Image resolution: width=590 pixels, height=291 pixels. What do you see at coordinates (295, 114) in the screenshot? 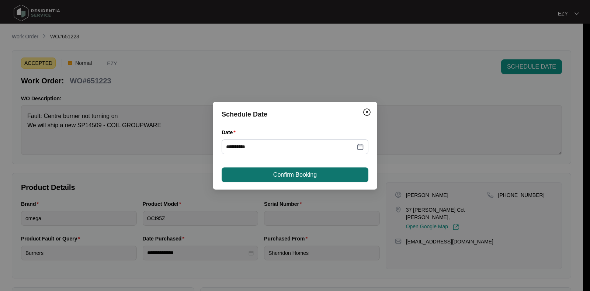
I see `div: Schedule Date` at bounding box center [295, 114].